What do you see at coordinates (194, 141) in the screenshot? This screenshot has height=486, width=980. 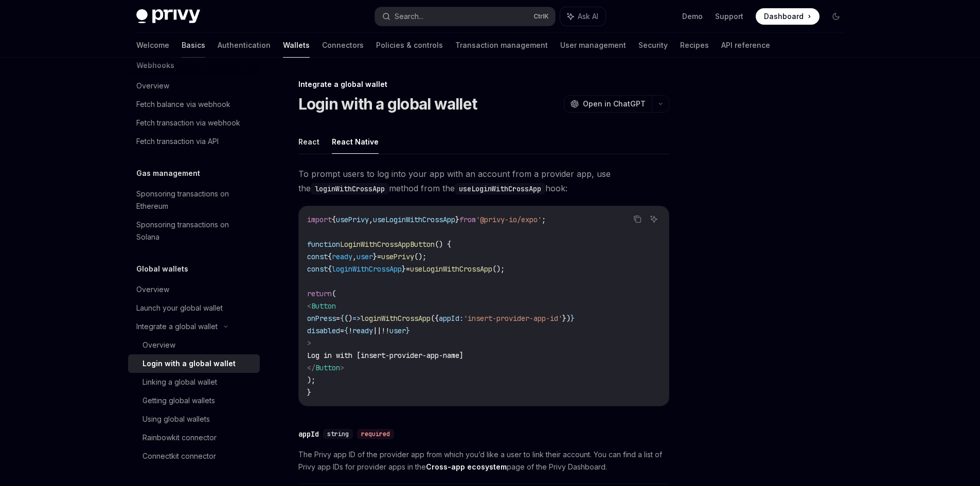 I see `a: Fetch transaction via API` at bounding box center [194, 141].